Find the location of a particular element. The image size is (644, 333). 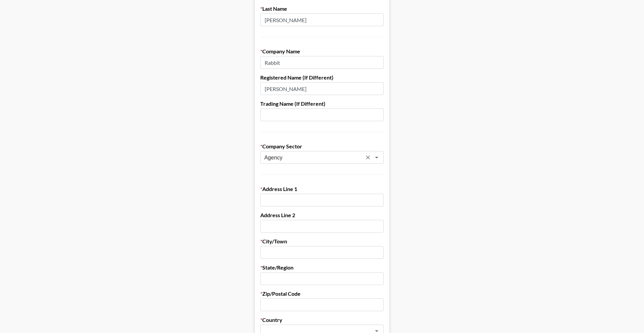

label: Last Name is located at coordinates (322, 8).